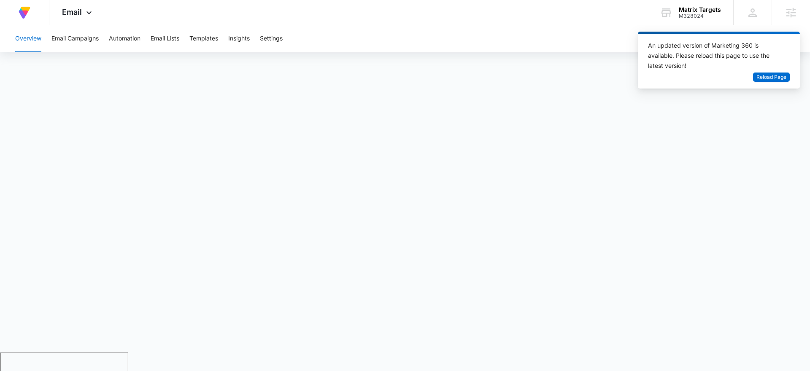 This screenshot has height=371, width=810. Describe the element at coordinates (24, 13) in the screenshot. I see `img: Volusion` at that location.